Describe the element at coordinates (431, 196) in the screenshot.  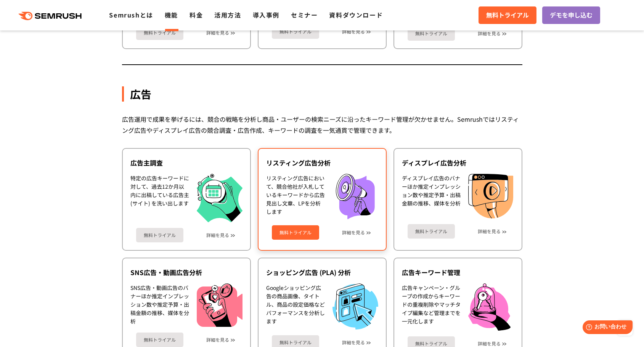
I see `div: ディスプレイ広告のバナーほか推定インプレッション数や推定予算・出稿金額の推移、媒体を分析` at that location.